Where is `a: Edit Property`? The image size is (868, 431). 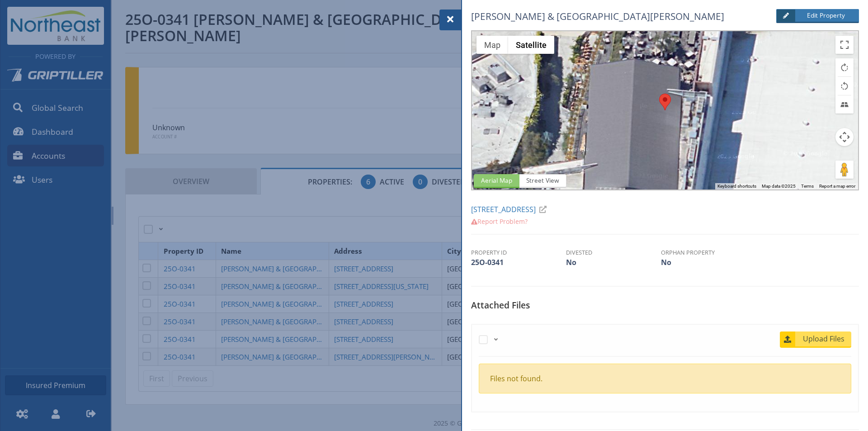
a: Edit Property is located at coordinates (817, 16).